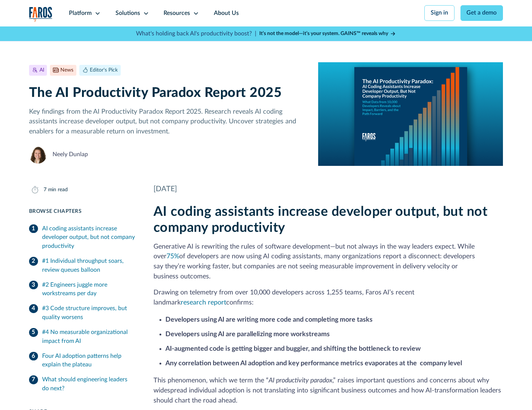 This screenshot has width=532, height=410. What do you see at coordinates (42, 70) in the screenshot?
I see `div: AI` at bounding box center [42, 70].